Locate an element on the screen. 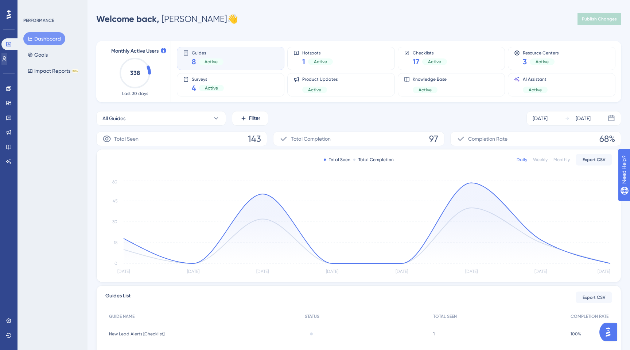 The image size is (630, 350). button: Goals is located at coordinates (38, 55).